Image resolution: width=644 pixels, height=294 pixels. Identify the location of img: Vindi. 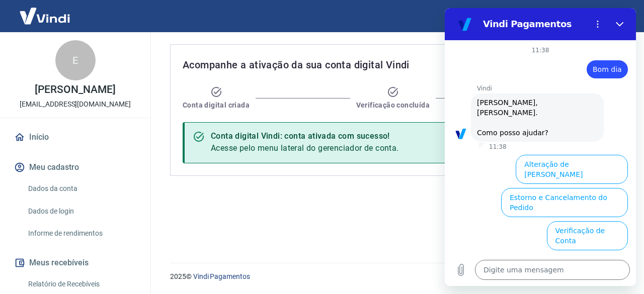
(45, 15).